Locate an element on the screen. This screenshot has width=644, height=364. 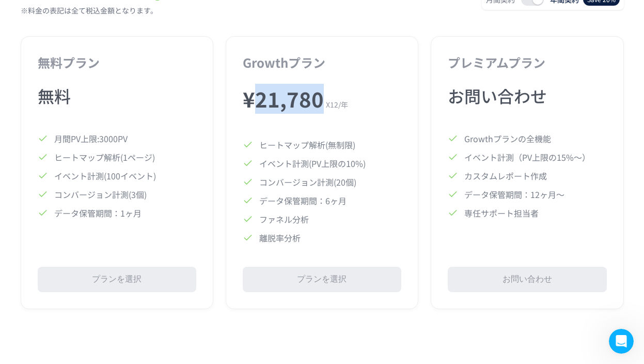
li: イベント計測（PV上限の15%〜） is located at coordinates (527, 157).